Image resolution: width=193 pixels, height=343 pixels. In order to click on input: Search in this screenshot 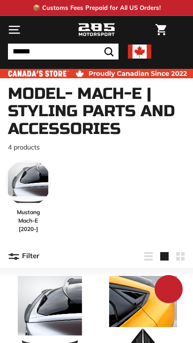, I will do `click(63, 51)`.